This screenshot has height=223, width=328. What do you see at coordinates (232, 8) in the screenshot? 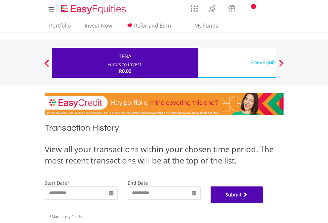
I see `a: Vouchers` at bounding box center [232, 8].